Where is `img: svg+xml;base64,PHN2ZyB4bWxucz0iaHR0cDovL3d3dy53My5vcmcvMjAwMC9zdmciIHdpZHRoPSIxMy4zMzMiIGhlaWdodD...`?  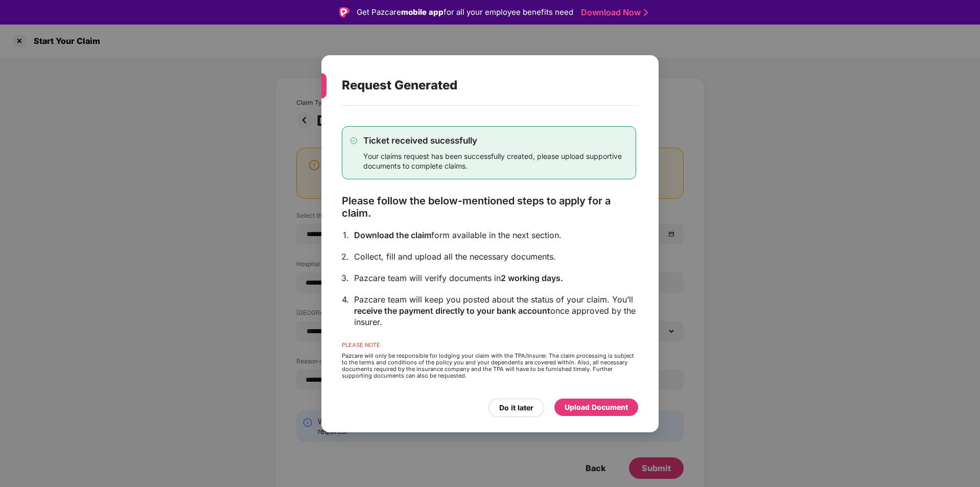
img: svg+xml;base64,PHN2ZyB4bWxucz0iaHR0cDovL3d3dy53My5vcmcvMjAwMC9zdmciIHdpZHRoPSIxMy4zMzMiIGhlaWdodD... is located at coordinates (354, 140).